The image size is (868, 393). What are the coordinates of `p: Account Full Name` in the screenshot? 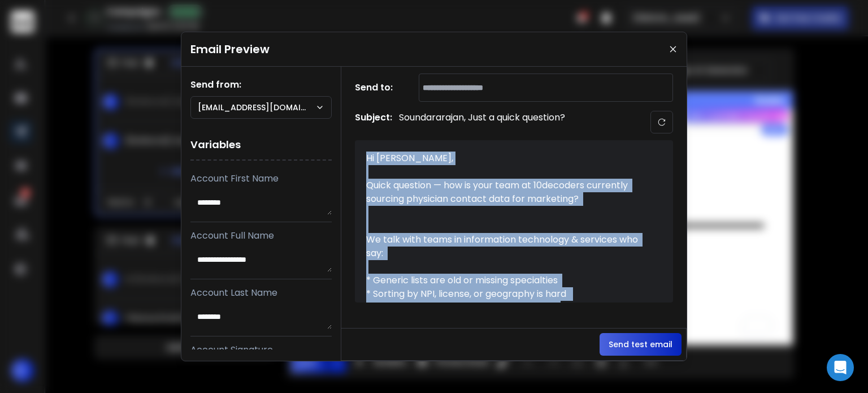 It's located at (261, 236).